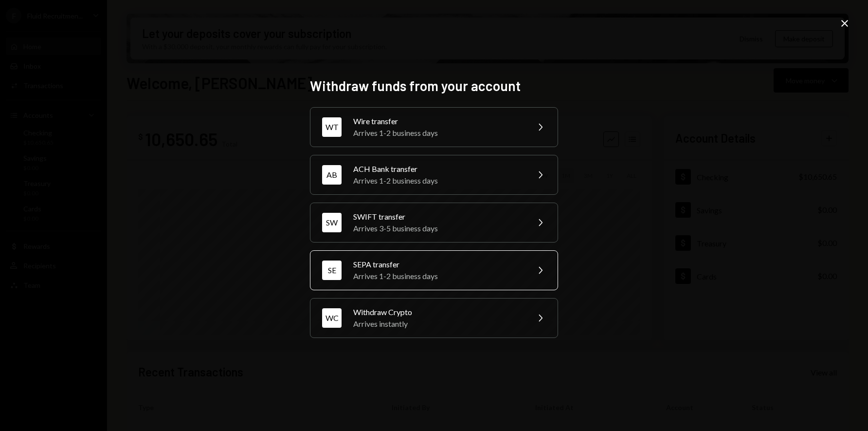 The width and height of the screenshot is (868, 431). I want to click on div: SEPA transfer, so click(437, 265).